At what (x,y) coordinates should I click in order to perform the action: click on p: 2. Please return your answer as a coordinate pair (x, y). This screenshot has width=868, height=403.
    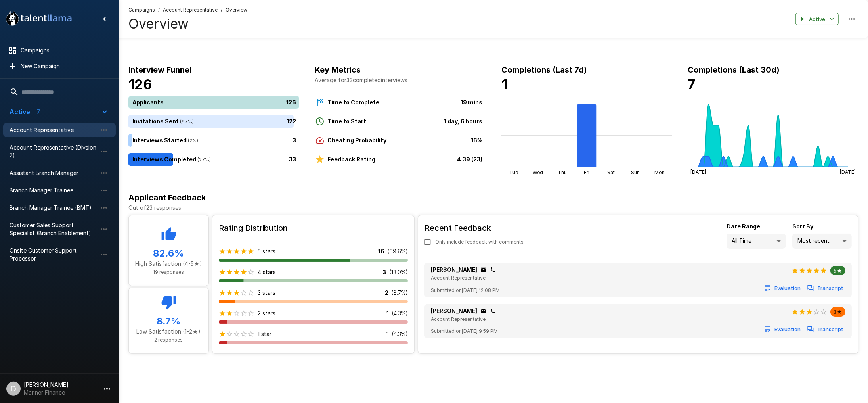
    Looking at the image, I should click on (387, 293).